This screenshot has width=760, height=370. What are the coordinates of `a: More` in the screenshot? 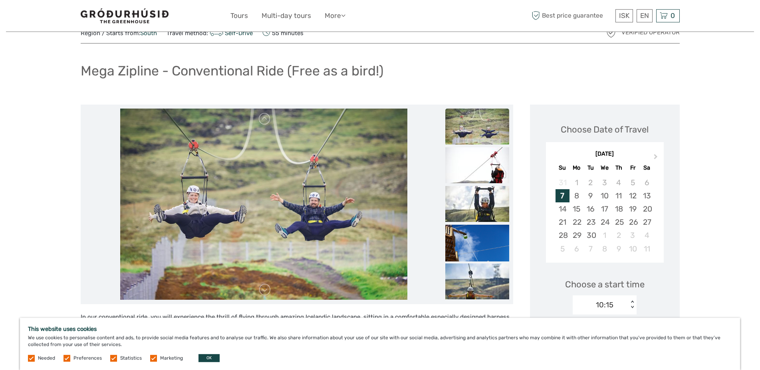 It's located at (335, 16).